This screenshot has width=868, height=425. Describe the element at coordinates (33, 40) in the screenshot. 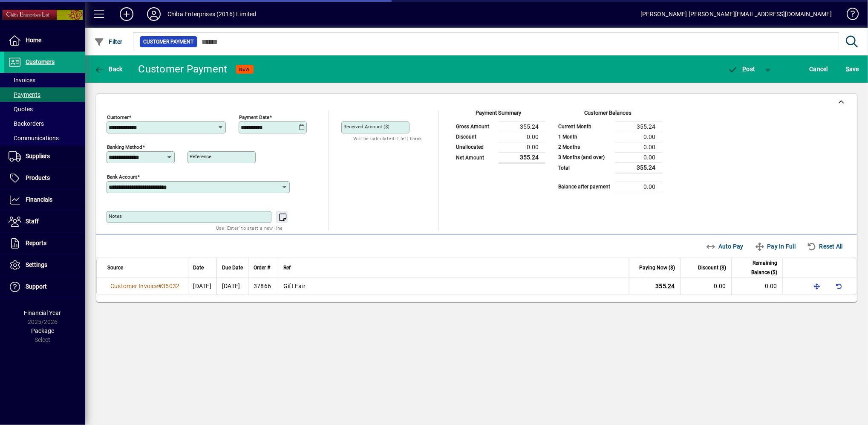

I see `span: Home` at that location.